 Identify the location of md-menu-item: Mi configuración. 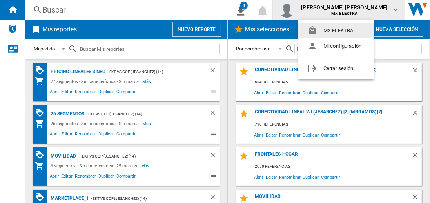
(336, 46).